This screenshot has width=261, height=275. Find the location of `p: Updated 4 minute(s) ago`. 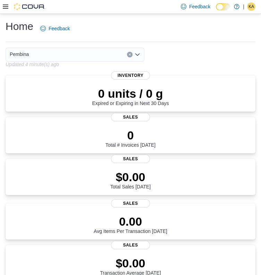

p: Updated 4 minute(s) ago is located at coordinates (32, 64).